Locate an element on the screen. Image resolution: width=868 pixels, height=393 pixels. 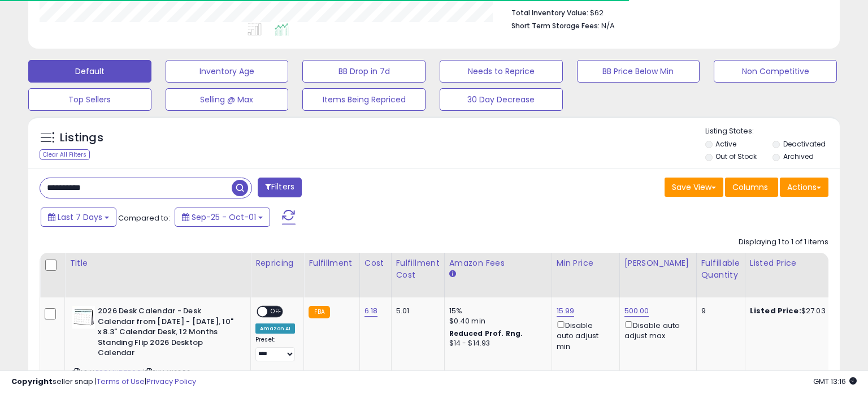
div: Clear All Filters is located at coordinates (64, 154).